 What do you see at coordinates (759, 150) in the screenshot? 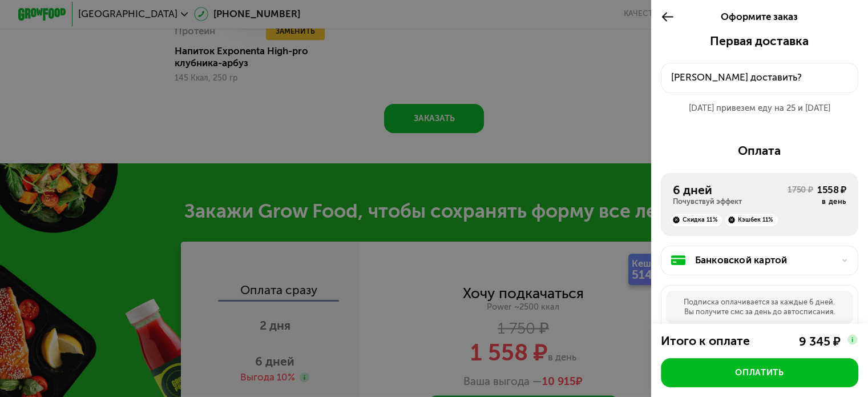
I see `div: Оплата` at bounding box center [759, 150].